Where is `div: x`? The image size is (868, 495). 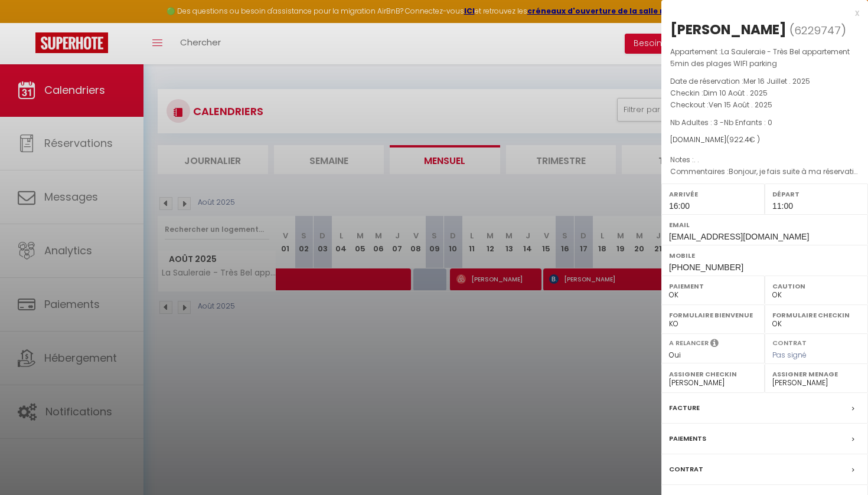
div: x is located at coordinates (760, 13).